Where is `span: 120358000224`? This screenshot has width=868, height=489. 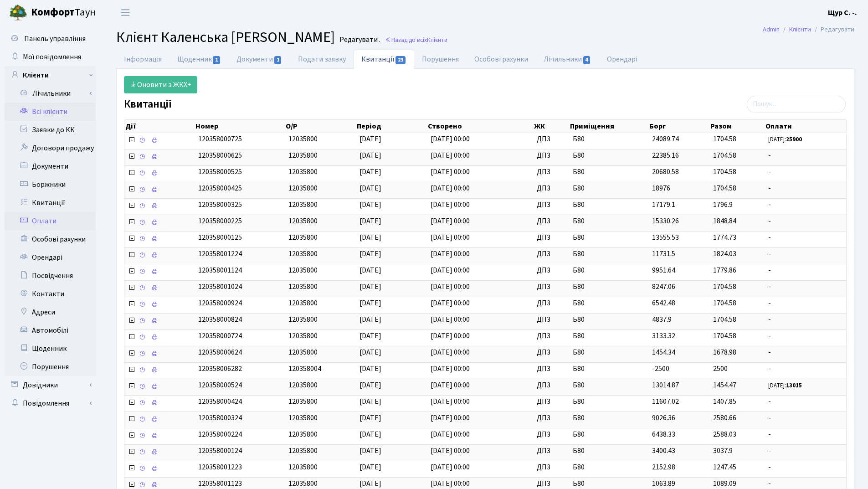
span: 120358000224 is located at coordinates (220, 434).